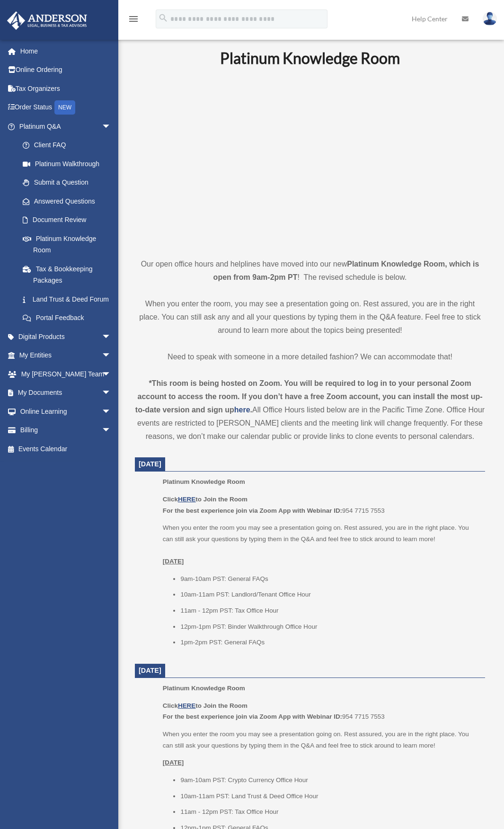  What do you see at coordinates (242, 409) in the screenshot?
I see `strong: here` at bounding box center [242, 409].